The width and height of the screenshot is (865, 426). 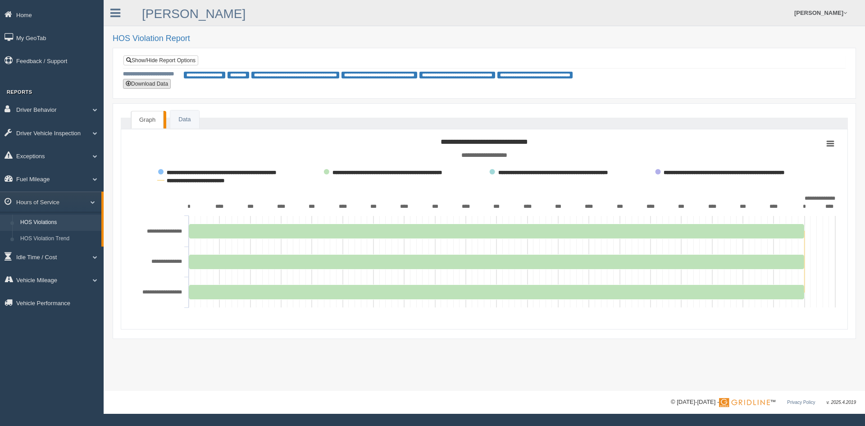 What do you see at coordinates (161, 60) in the screenshot?
I see `a: Show/Hide Report Options` at bounding box center [161, 60].